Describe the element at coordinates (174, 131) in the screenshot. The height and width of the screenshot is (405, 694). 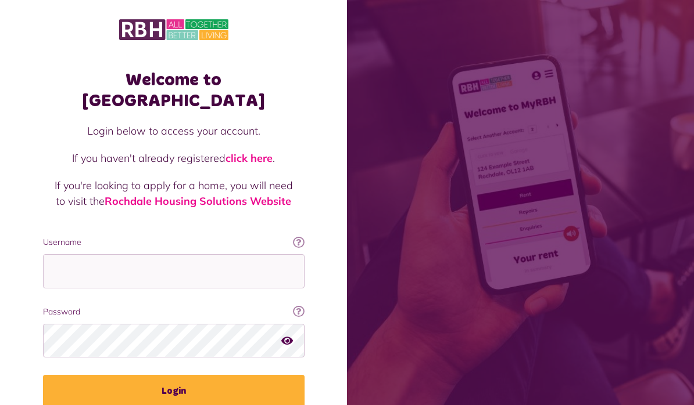
I see `p: Login below to access your account.` at that location.